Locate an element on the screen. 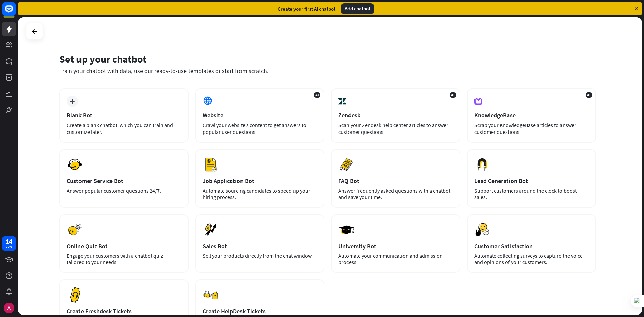 This screenshot has height=317, width=644. div: Support customers around the clock to boost sales. is located at coordinates (531, 194).